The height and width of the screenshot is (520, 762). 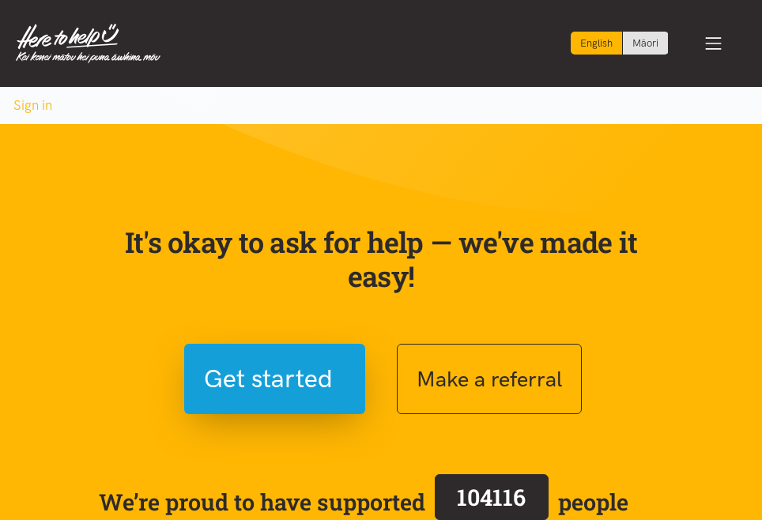 I want to click on span: Get started, so click(x=268, y=379).